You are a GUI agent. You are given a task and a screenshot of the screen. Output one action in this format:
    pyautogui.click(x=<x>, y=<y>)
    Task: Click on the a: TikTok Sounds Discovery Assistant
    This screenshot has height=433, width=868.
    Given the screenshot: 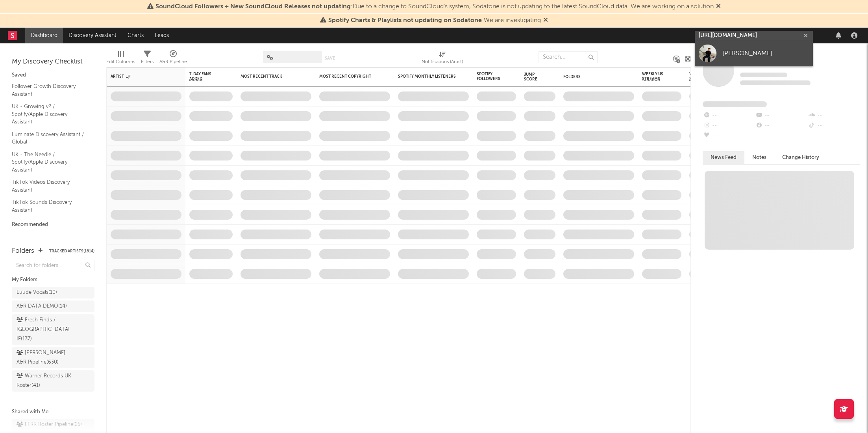 What is the action you would take?
    pyautogui.click(x=49, y=206)
    